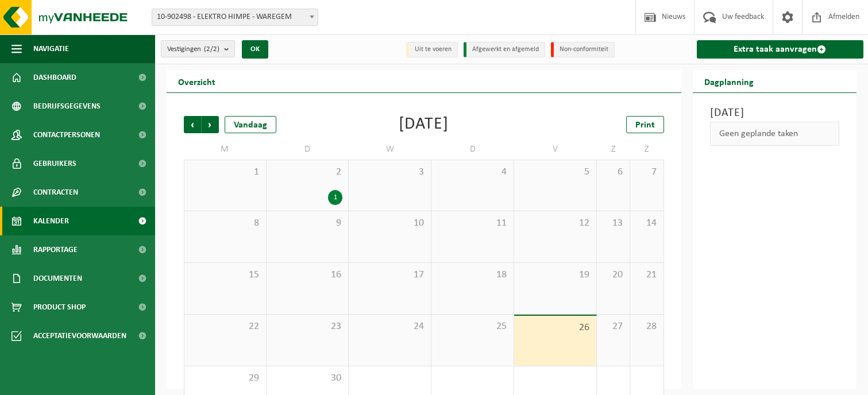 The image size is (868, 395). Describe the element at coordinates (390, 150) in the screenshot. I see `td: W` at that location.